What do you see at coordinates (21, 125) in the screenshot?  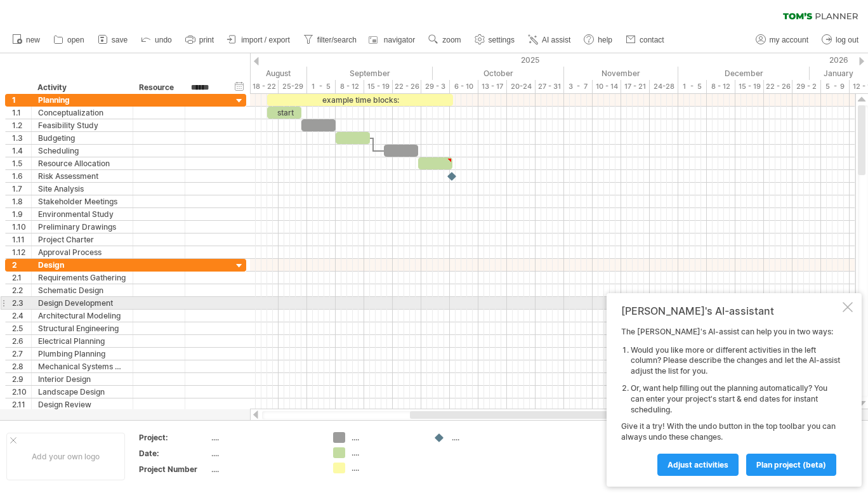 I see `div: 1.2` at bounding box center [21, 125].